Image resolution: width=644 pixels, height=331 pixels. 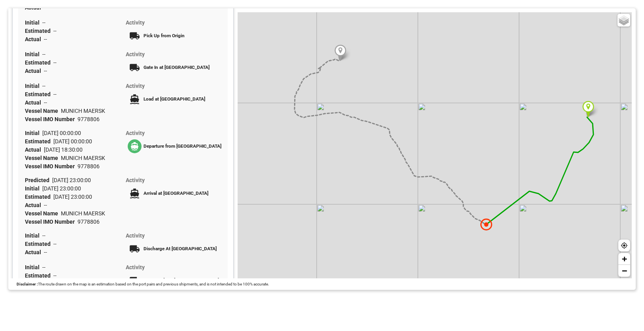 What do you see at coordinates (38, 180) in the screenshot?
I see `span: Predicted` at bounding box center [38, 180].